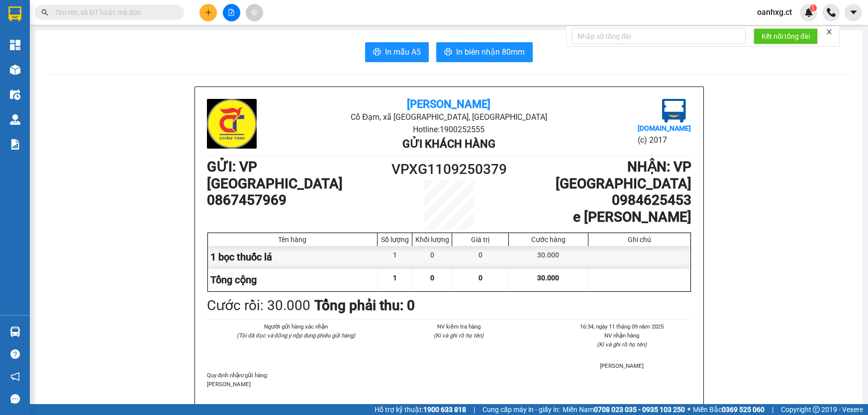  What do you see at coordinates (207, 13) in the screenshot?
I see `button: plus` at bounding box center [207, 13].